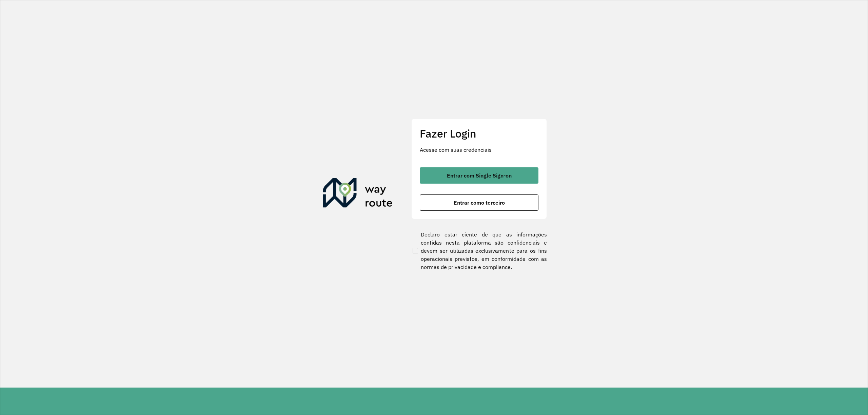 This screenshot has width=868, height=415. I want to click on label: Declaro estar ciente de que as informações contidas nesta plataforma são confidenciais e devem se..., so click(479, 251).